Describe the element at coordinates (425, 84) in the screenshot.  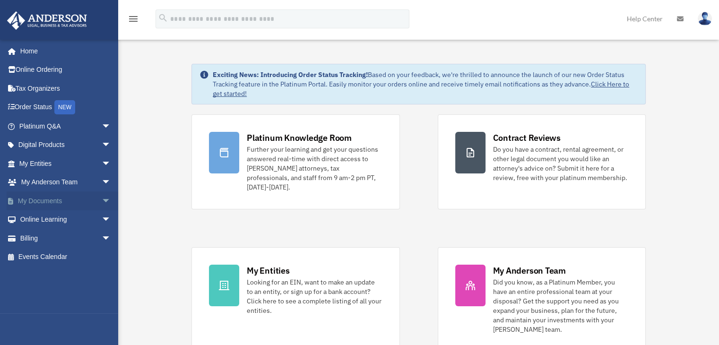
I see `div: Based on your feedback, we're thrilled to announce the launch of our new Order Status Tracking fe...` at that location.